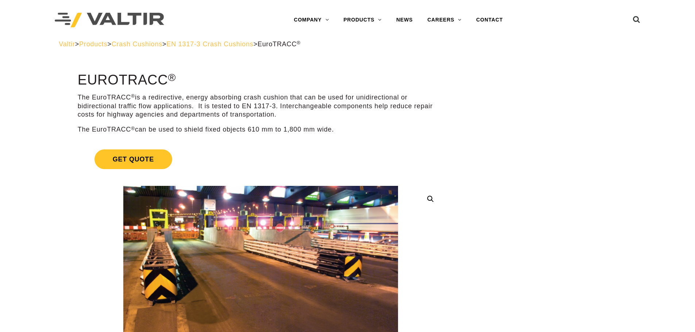 This screenshot has height=332, width=695. I want to click on a: CONTACT, so click(489, 20).